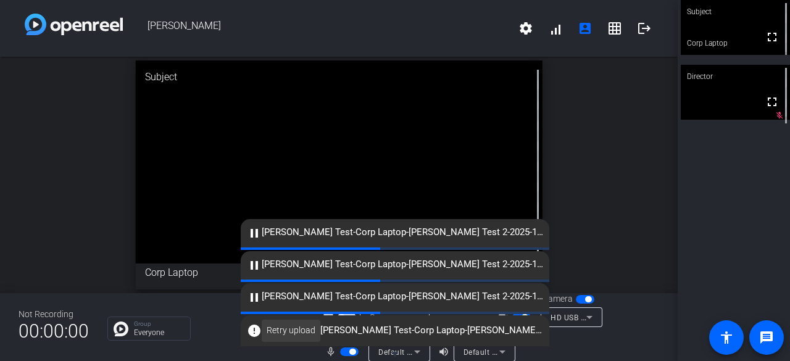 This screenshot has width=790, height=361. What do you see at coordinates (254, 331) in the screenshot?
I see `mat-icon: error` at bounding box center [254, 331].